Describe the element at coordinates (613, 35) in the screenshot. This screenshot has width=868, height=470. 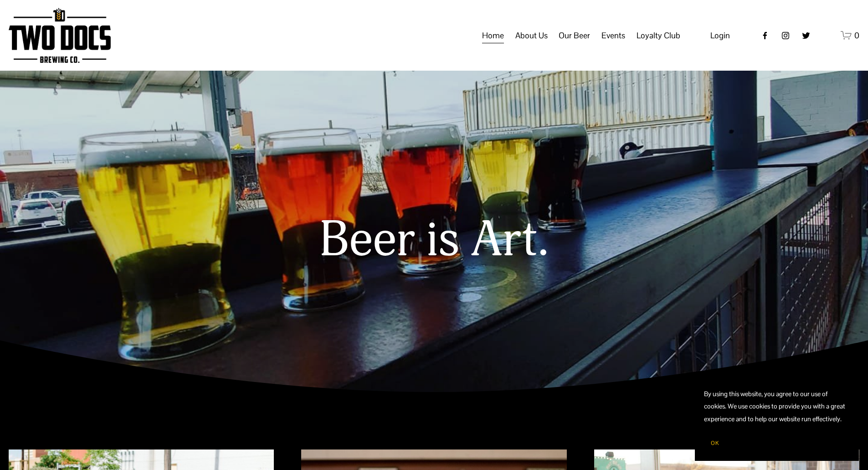
I see `span: Events` at that location.